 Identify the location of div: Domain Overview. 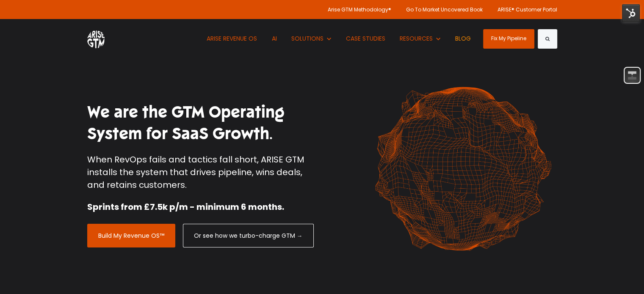
(54, 53).